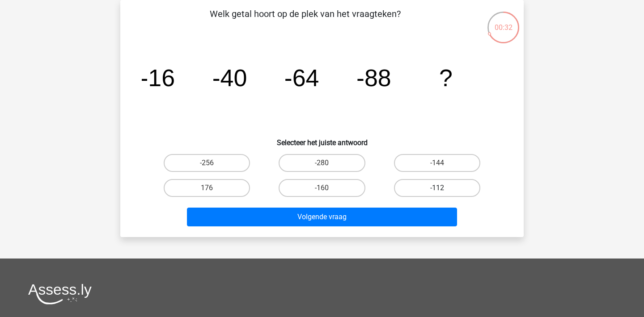  Describe the element at coordinates (322, 217) in the screenshot. I see `button: Volgende vraag` at that location.